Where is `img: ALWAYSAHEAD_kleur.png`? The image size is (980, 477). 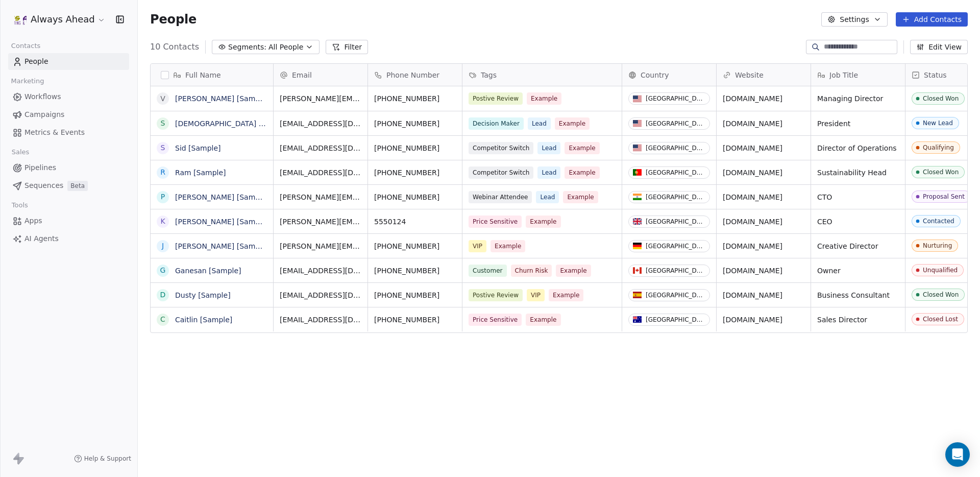 img: ALWAYSAHEAD_kleur.png is located at coordinates (21, 19).